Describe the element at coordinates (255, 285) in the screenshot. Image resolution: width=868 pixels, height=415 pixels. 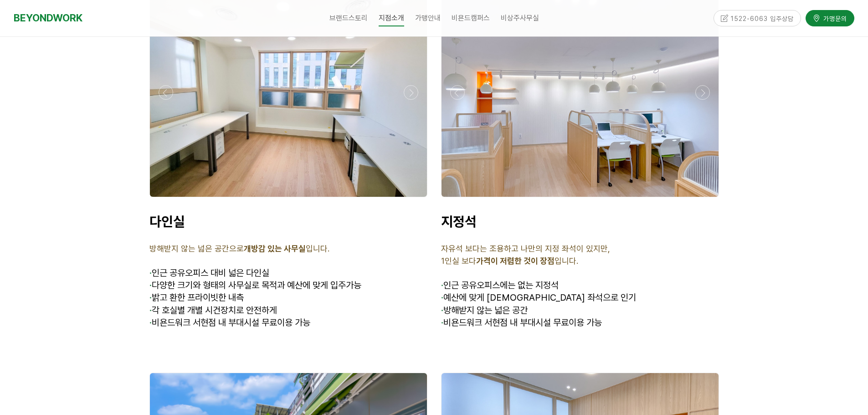
I see `span: 다양한 크기와 형태의 사무실로 목적과 예산에 맞게 입주가능` at that location.